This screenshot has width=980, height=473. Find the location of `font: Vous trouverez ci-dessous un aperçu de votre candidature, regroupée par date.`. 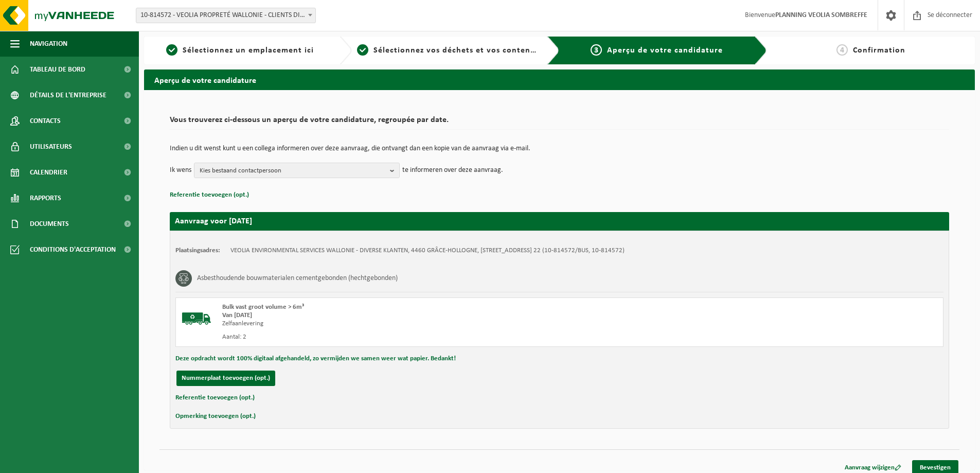

font: Vous trouverez ci-dessous un aperçu de votre candidature, regroupée par date. is located at coordinates (309, 120).